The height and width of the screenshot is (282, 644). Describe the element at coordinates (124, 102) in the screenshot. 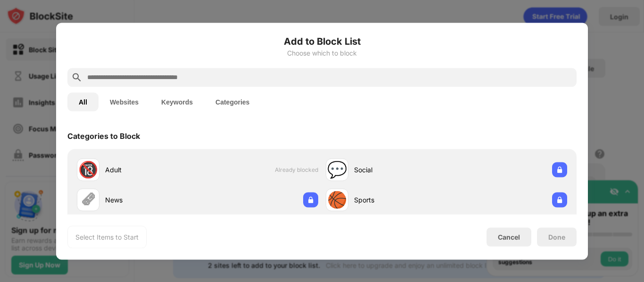

I see `button: Websites` at that location.